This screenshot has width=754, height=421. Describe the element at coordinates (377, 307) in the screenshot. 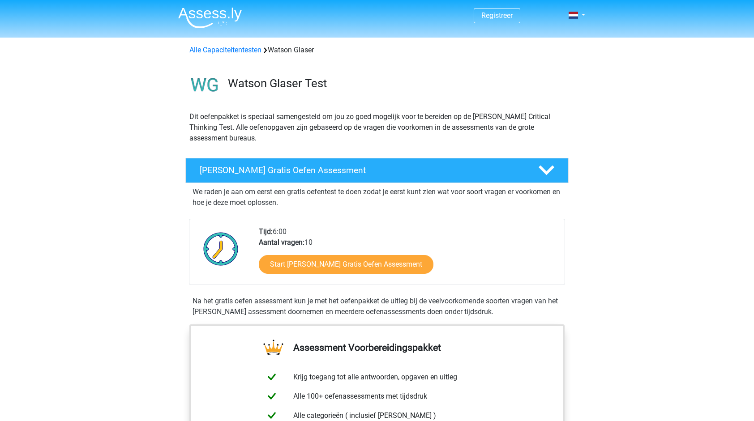

I see `div: Na het gratis oefen assessment kun je met het oefenpakket de uitleg bij de veelvoorkomende soorte...` at that location.